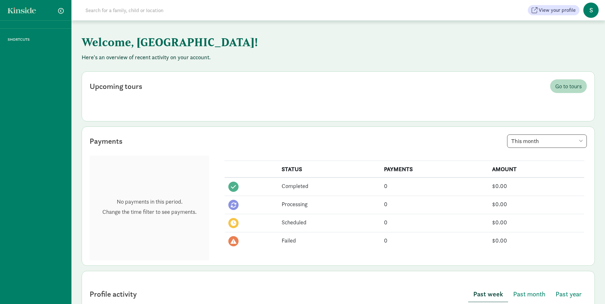  I want to click on a: Go to tours, so click(568, 86).